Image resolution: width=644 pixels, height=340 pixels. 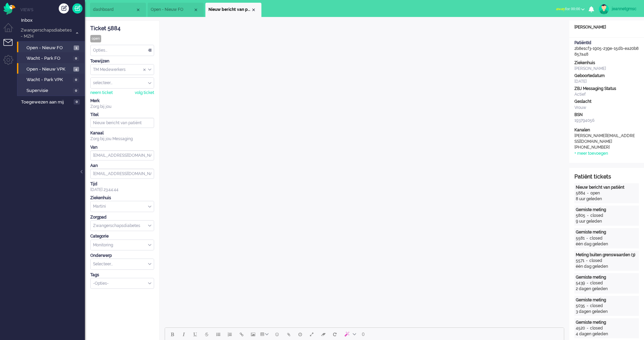 What do you see at coordinates (606, 130) in the screenshot?
I see `div: Kanalen` at bounding box center [606, 130].